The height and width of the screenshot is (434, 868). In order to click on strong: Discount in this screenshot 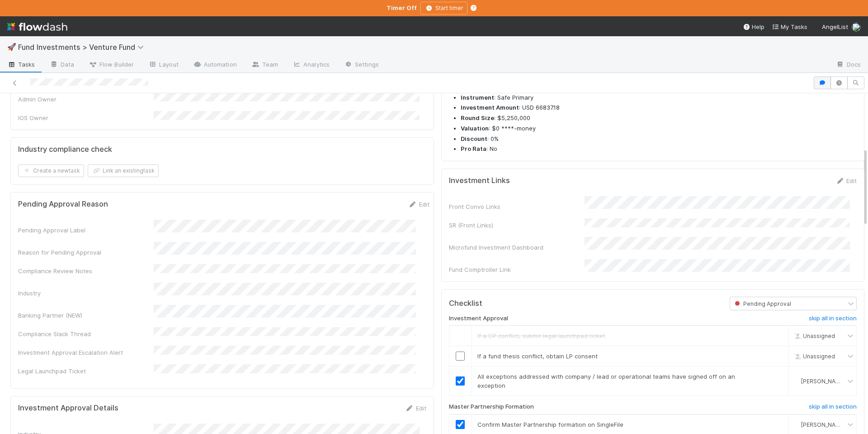, I will do `click(473, 139)`.